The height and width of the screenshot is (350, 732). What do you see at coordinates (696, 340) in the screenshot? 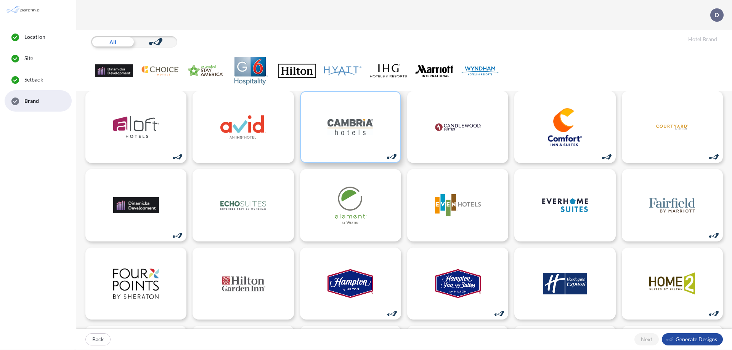
I see `p: Generate Designs` at bounding box center [696, 340].